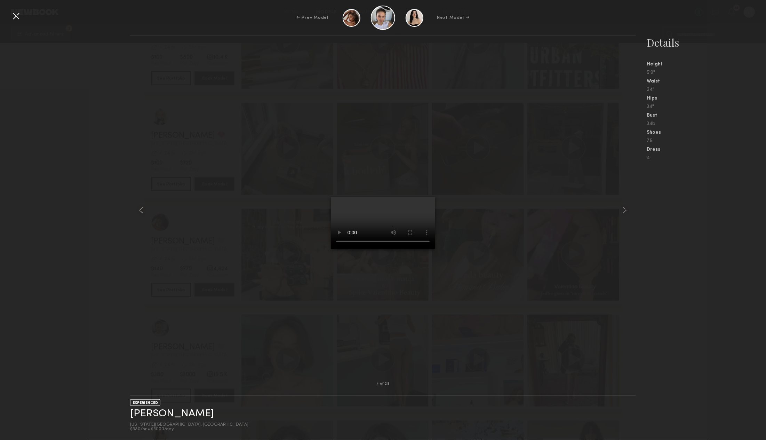  I want to click on div: 34", so click(706, 107).